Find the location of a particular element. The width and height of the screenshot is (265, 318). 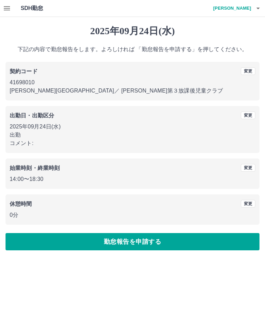

p: 出勤 is located at coordinates (133, 135).